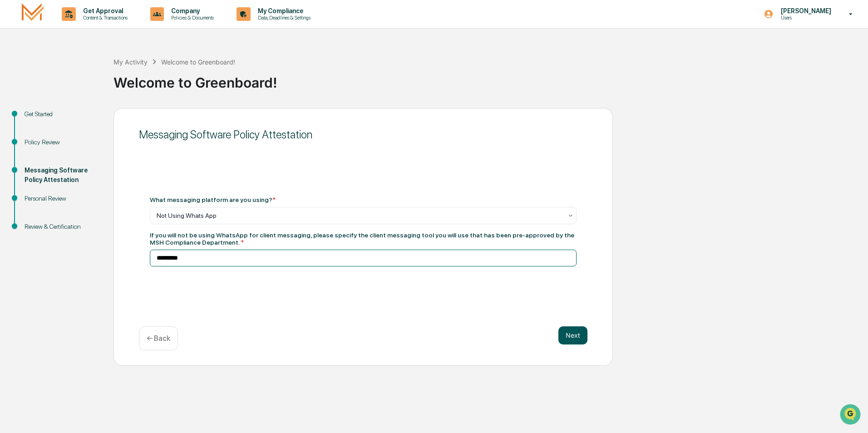 This screenshot has height=433, width=868. Describe the element at coordinates (87, 26) in the screenshot. I see `p: How can we help?` at that location.